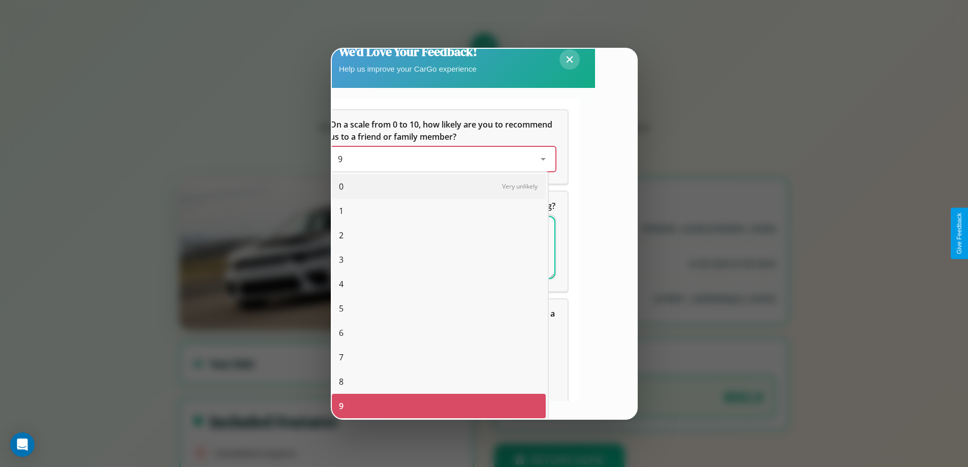 The image size is (968, 467). Describe the element at coordinates (341, 357) in the screenshot. I see `span: 7` at that location.